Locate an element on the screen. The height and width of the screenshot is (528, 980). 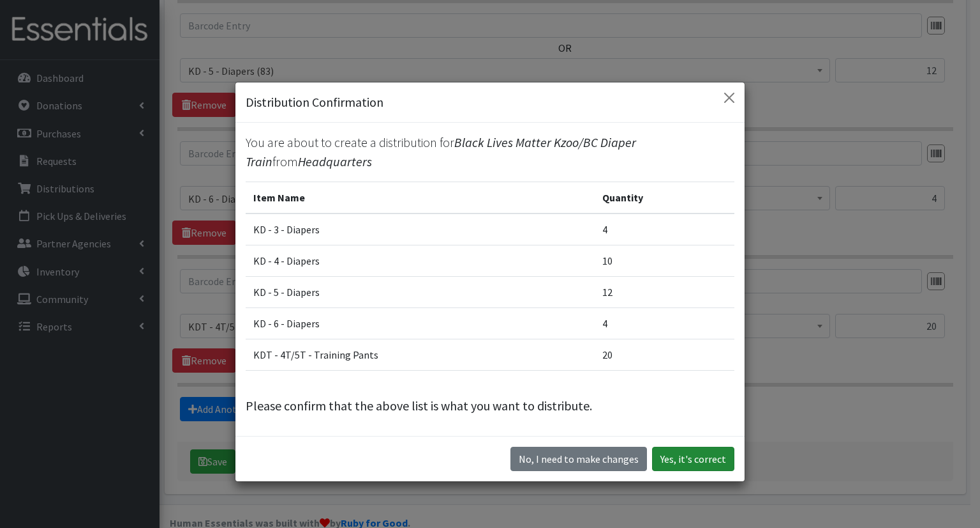
td: 20 is located at coordinates (664, 354).